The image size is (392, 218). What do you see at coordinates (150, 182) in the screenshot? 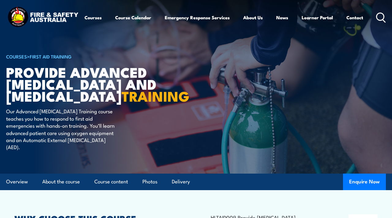
I see `a: Photos` at bounding box center [150, 182].